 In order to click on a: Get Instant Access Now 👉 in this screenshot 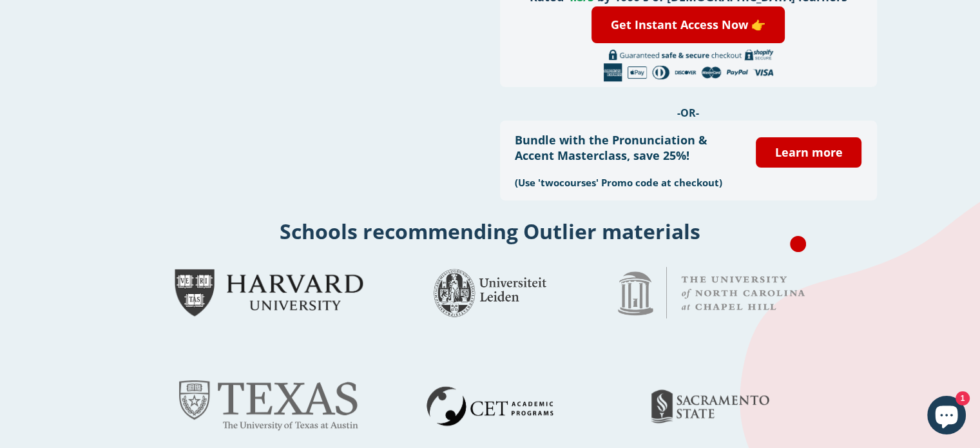, I will do `click(688, 25)`.